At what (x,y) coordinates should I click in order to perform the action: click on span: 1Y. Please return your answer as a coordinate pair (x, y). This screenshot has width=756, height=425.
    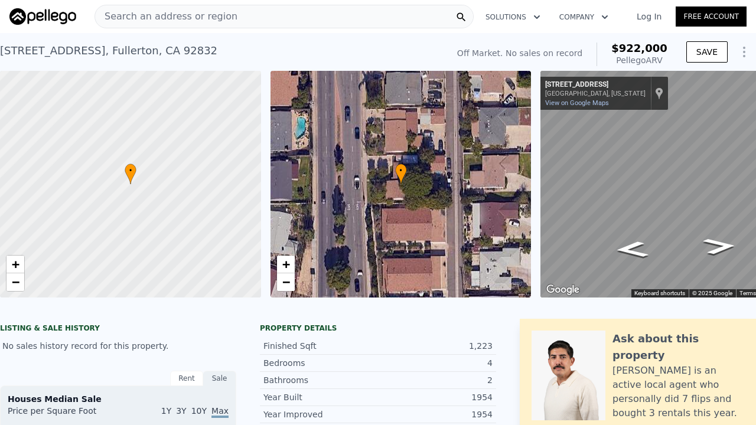
    Looking at the image, I should click on (166, 411).